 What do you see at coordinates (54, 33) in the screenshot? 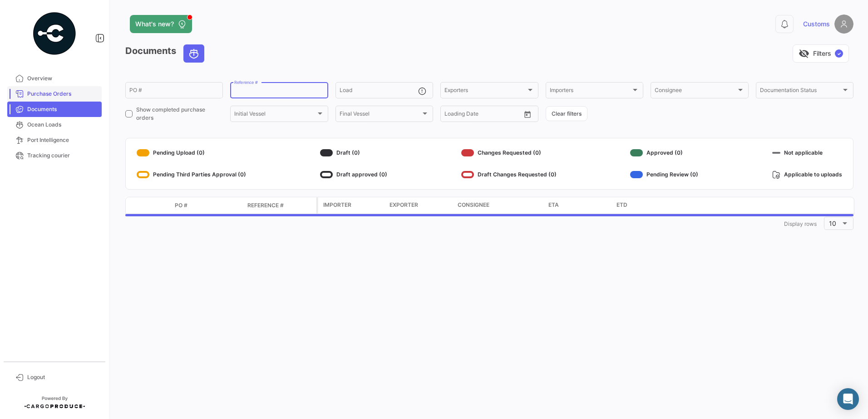
I see `img: powered-by.png` at bounding box center [54, 33].